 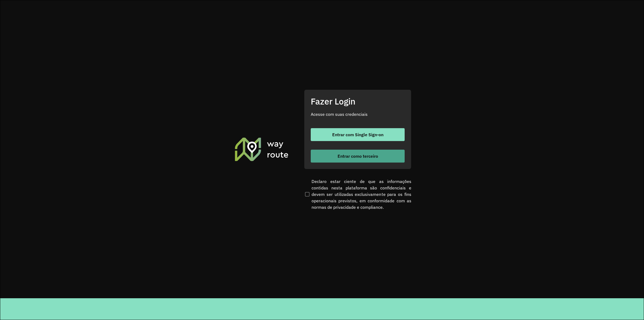 What do you see at coordinates (358, 194) in the screenshot?
I see `label: Declaro estar ciente de que as informações contidas nesta plataforma são confidenciais e devem se...` at bounding box center [358, 194].